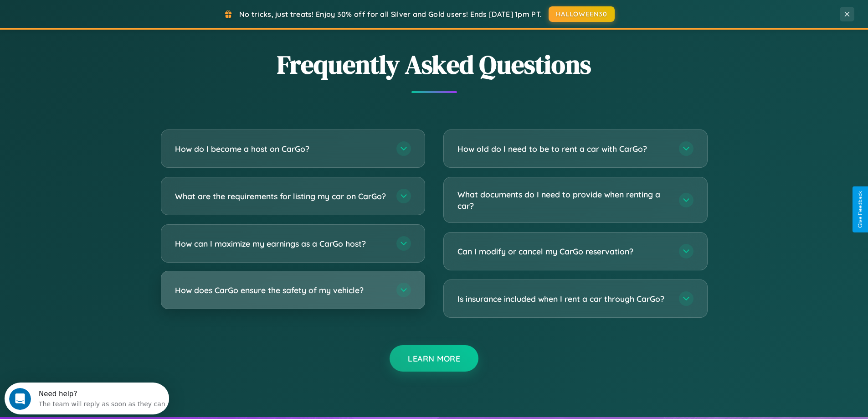 The image size is (868, 419). What do you see at coordinates (564, 251) in the screenshot?
I see `h3: Can I modify or cancel my CarGo reservation?` at bounding box center [564, 251].